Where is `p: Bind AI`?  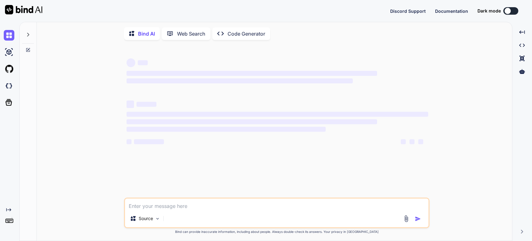 p: Bind AI is located at coordinates (147, 34).